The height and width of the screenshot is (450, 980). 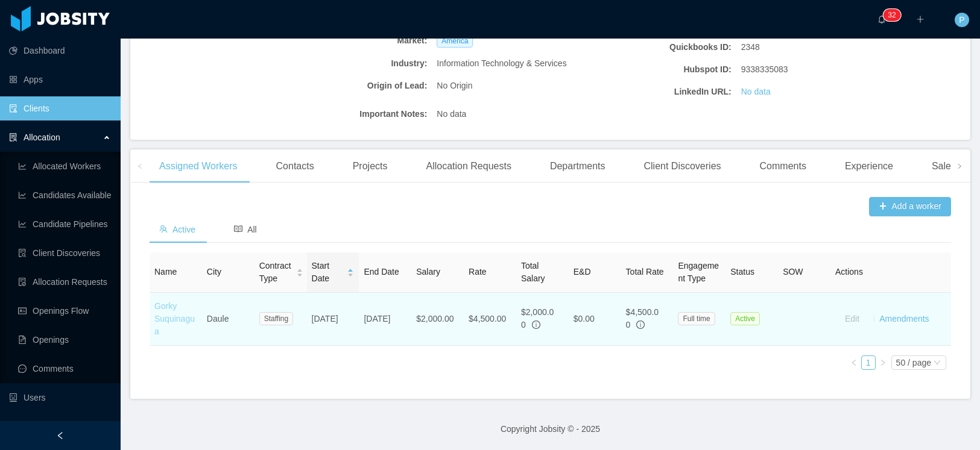 I want to click on span: Total Rate, so click(x=645, y=272).